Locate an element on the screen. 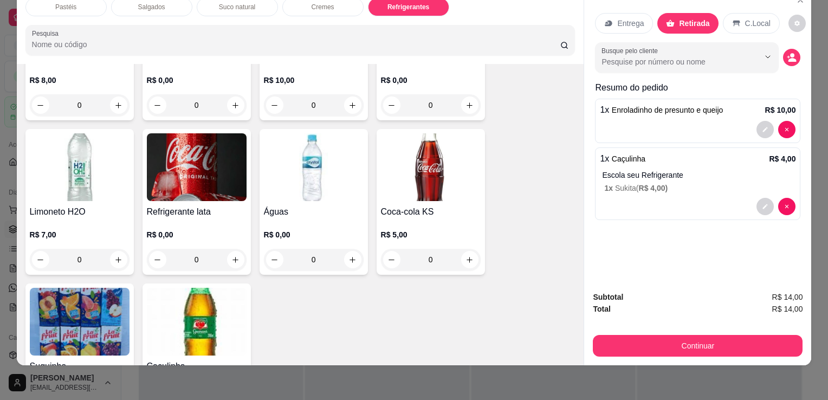 This screenshot has width=828, height=400. strong: Total is located at coordinates (601, 309).